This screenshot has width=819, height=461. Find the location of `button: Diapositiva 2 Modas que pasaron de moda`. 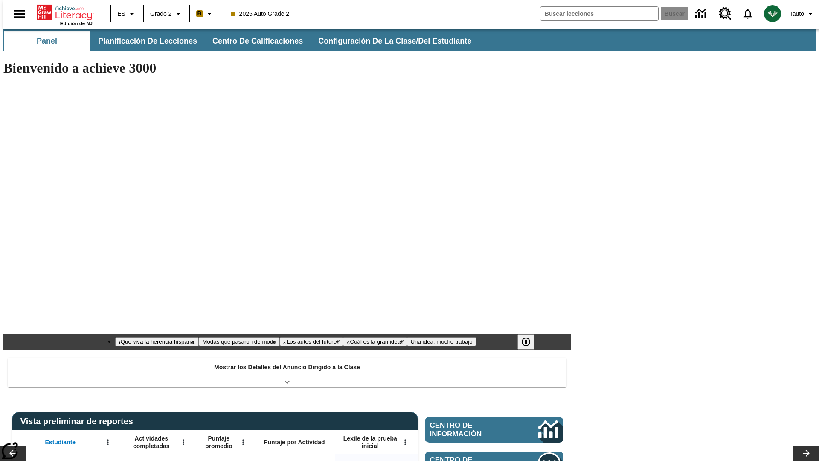

button: Diapositiva 2 Modas que pasaron de moda is located at coordinates (239, 341).